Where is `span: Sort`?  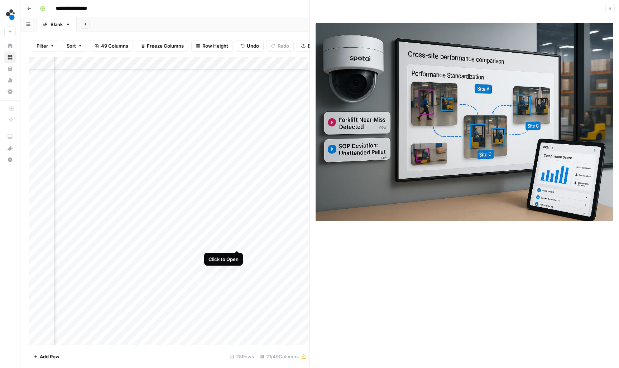 span: Sort is located at coordinates (71, 46).